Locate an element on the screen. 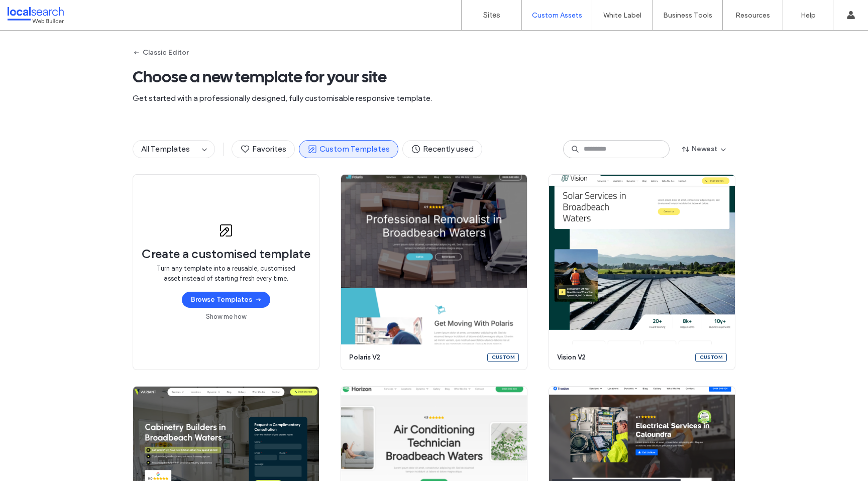  span: vision v2 is located at coordinates (622, 357).